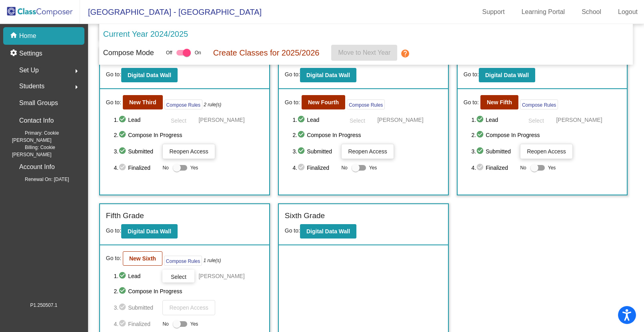 The height and width of the screenshot is (332, 644). I want to click on button: New Fourth, so click(323, 103).